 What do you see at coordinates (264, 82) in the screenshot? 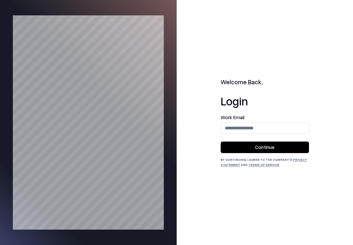
I see `h2: Welcome Back,` at bounding box center [264, 82].